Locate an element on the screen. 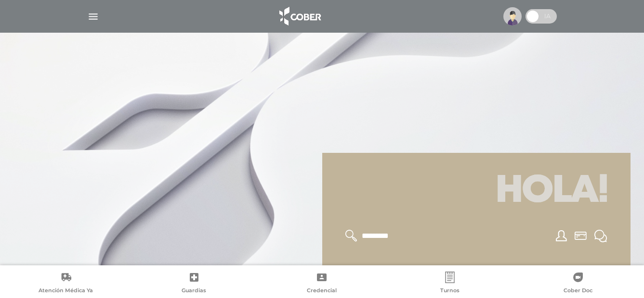  img: Cober_menu-lines-white.svg is located at coordinates (93, 17).